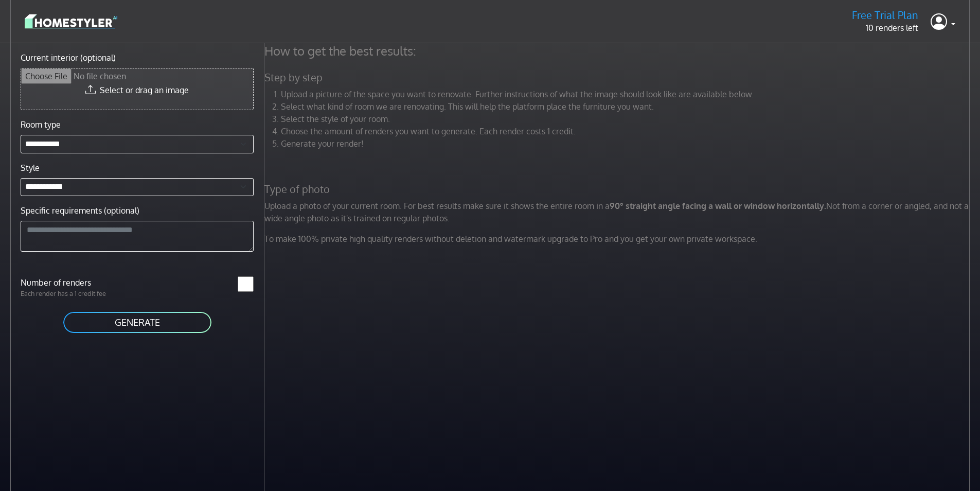 This screenshot has height=491, width=980. I want to click on p: 10 renders left, so click(885, 28).